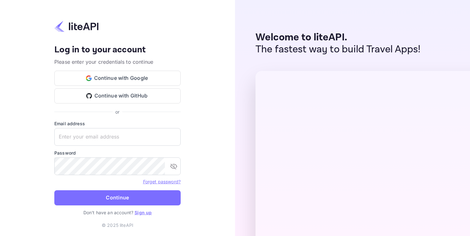 The image size is (470, 236). I want to click on p: The fastest way to build Travel Apps!, so click(338, 50).